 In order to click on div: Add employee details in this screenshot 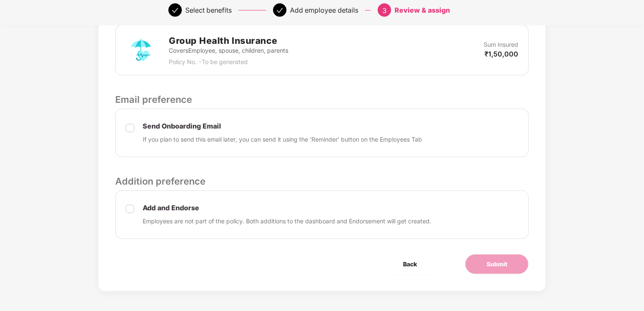, I will do `click(324, 11)`.